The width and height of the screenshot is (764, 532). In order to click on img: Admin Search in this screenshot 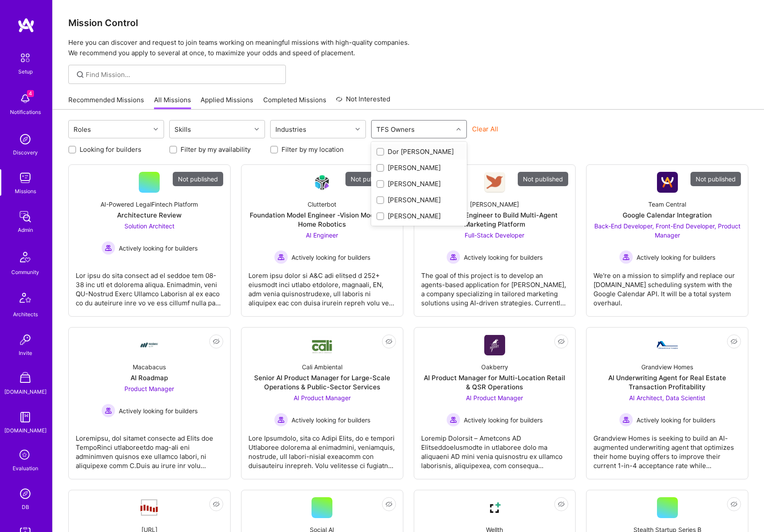, I will do `click(26, 494)`.